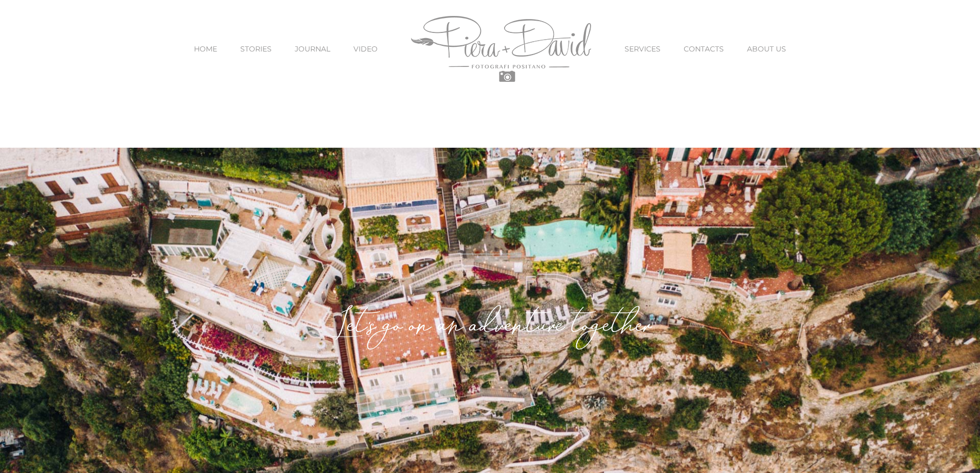 This screenshot has width=980, height=473. Describe the element at coordinates (767, 49) in the screenshot. I see `span: ABOUT US` at that location.